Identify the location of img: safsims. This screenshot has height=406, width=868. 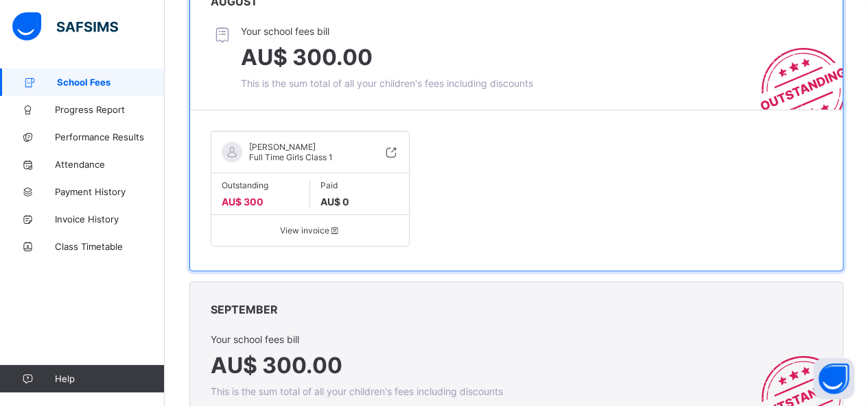
(65, 27).